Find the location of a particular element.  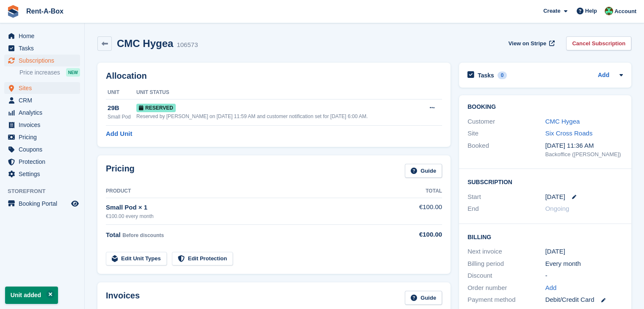

div: NEW is located at coordinates (73, 72).